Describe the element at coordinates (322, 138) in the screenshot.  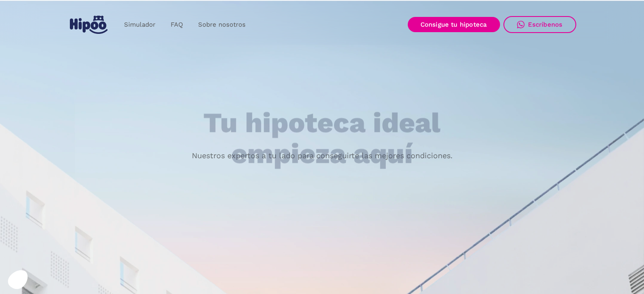
I see `h1: Tu hipoteca ideal empieza aquí` at that location.